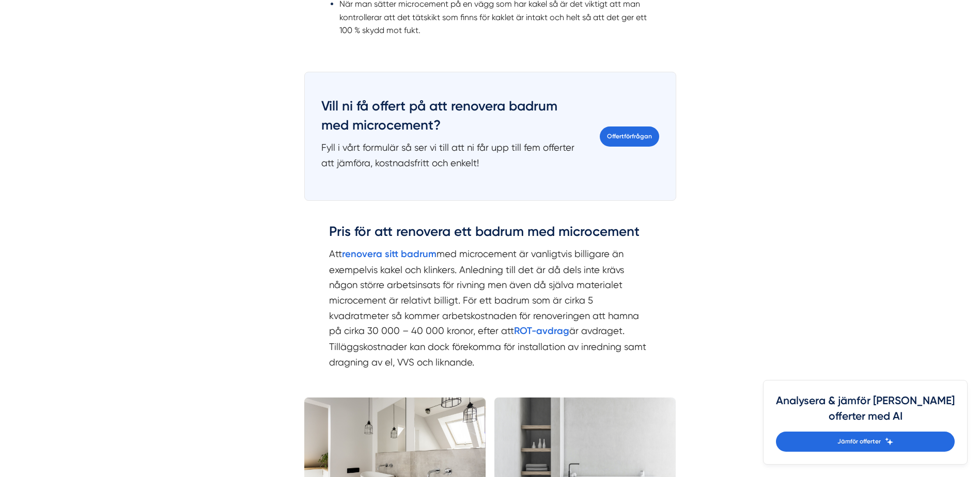 This screenshot has height=477, width=980. I want to click on span: Jämför offerter, so click(859, 441).